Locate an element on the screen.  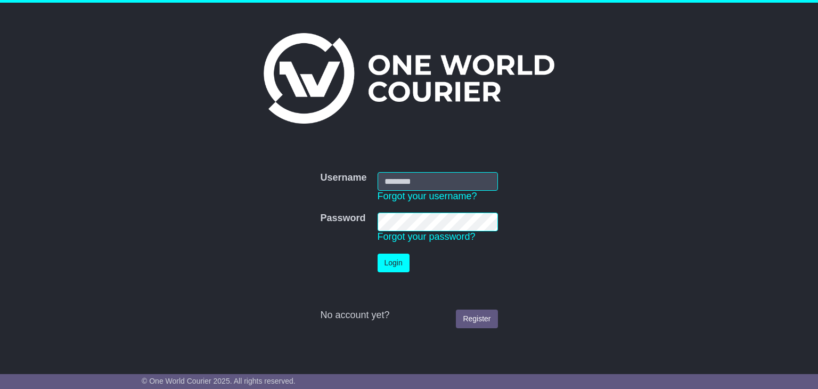
label: Password is located at coordinates (342, 218).